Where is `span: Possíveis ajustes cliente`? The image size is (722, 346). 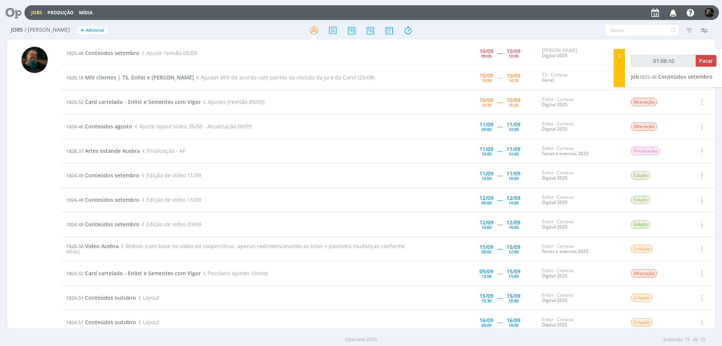
span: Possíveis ajustes cliente is located at coordinates (234, 273).